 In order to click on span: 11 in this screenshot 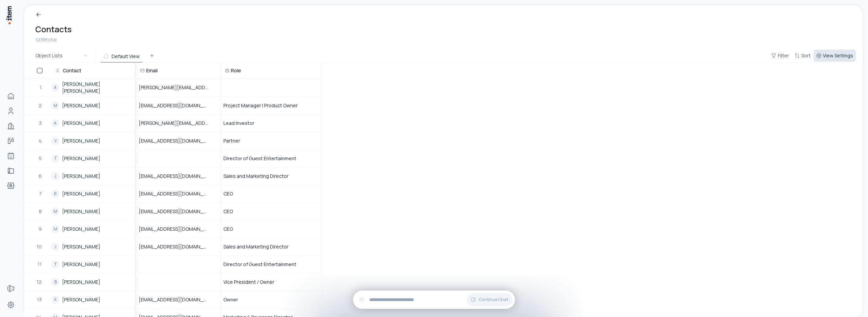, I will do `click(40, 264)`.